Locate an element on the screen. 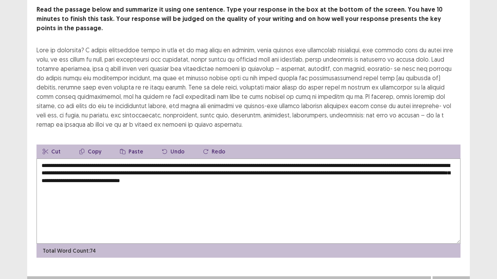 This screenshot has height=279, width=497. button: Cut is located at coordinates (52, 152).